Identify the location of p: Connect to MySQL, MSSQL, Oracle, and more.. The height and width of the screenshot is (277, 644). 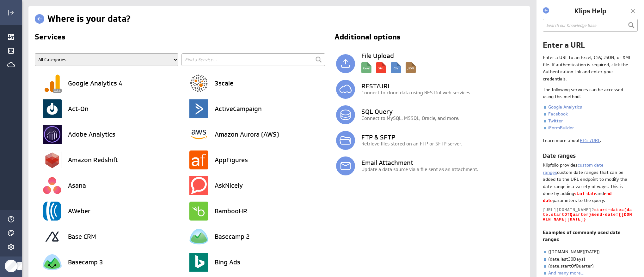
(443, 118).